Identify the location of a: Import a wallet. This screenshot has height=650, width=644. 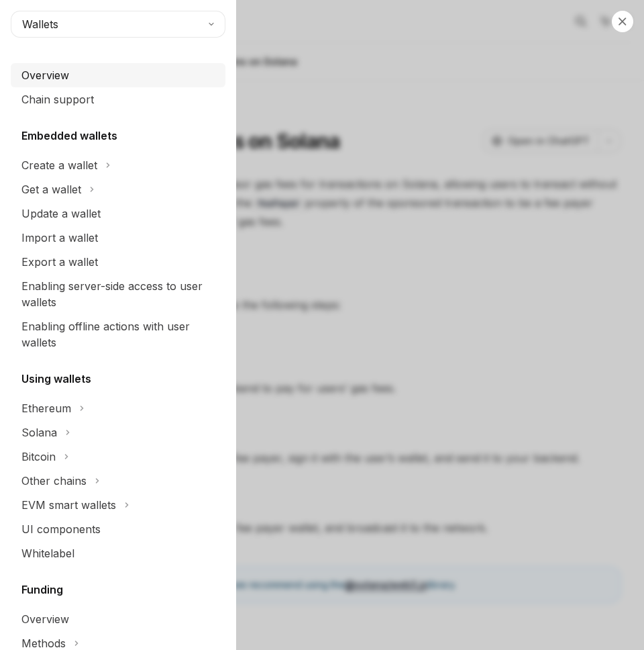
(118, 238).